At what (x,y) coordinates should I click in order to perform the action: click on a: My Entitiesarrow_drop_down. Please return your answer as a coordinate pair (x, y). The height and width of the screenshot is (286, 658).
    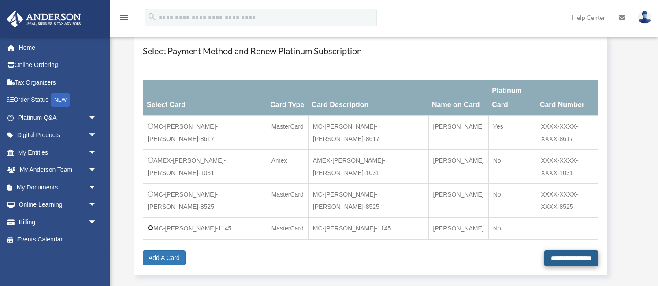
    Looking at the image, I should click on (58, 153).